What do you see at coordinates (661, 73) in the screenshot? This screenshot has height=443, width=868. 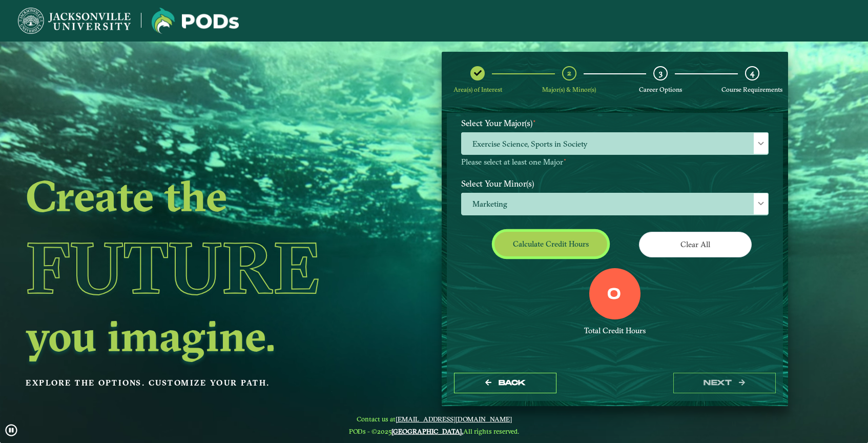 I see `span: 3` at bounding box center [661, 73].